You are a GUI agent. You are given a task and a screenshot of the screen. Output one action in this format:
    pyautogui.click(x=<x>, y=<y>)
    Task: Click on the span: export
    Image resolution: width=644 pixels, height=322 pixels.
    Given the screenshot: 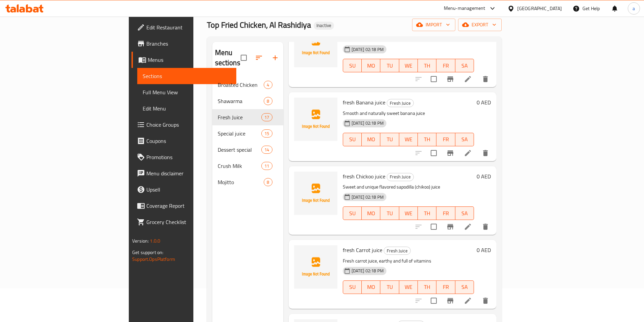 What is the action you would take?
    pyautogui.click(x=480, y=25)
    